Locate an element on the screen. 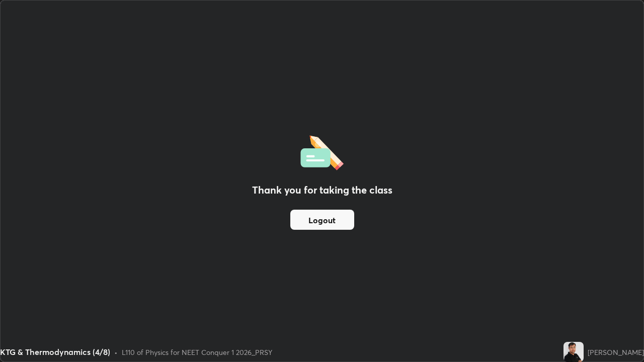 Image resolution: width=644 pixels, height=362 pixels. div: L110 of Physics for NEET Conquer 1 2026_PRSY is located at coordinates (197, 352).